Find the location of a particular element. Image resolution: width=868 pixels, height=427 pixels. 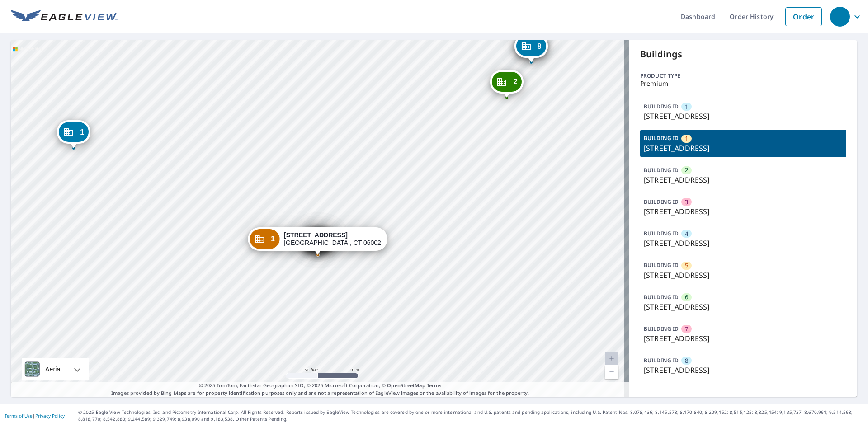

p: © 2025 Eagle View Technologies, Inc. and Pictometry International Corp. All Rights Reserved. Repo... is located at coordinates (471, 416).